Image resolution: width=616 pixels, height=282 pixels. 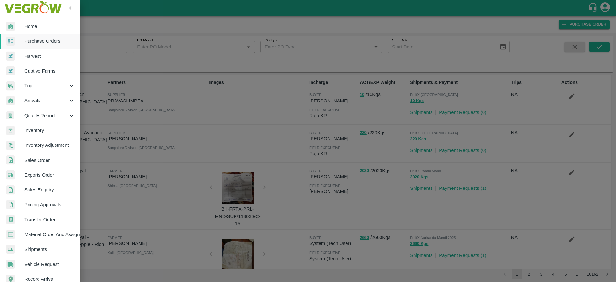 I want to click on span: Trip, so click(x=46, y=86).